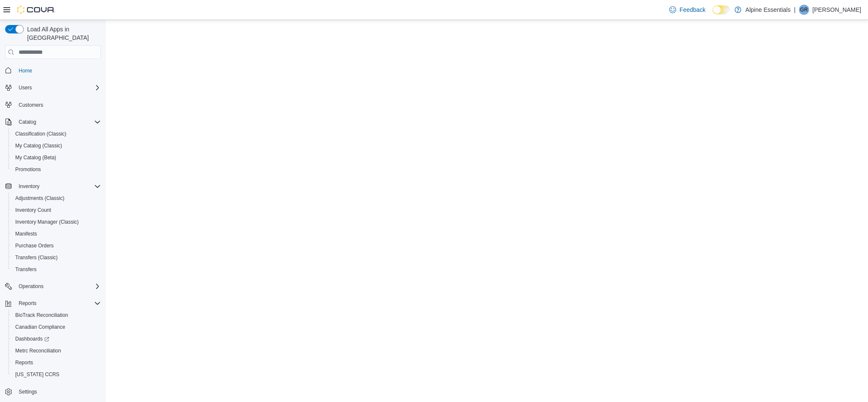 The height and width of the screenshot is (402, 868). I want to click on a: Canadian Compliance, so click(40, 327).